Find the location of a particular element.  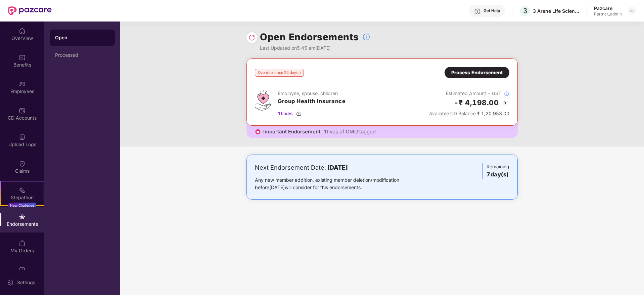

div: Remaining is located at coordinates (495, 171).